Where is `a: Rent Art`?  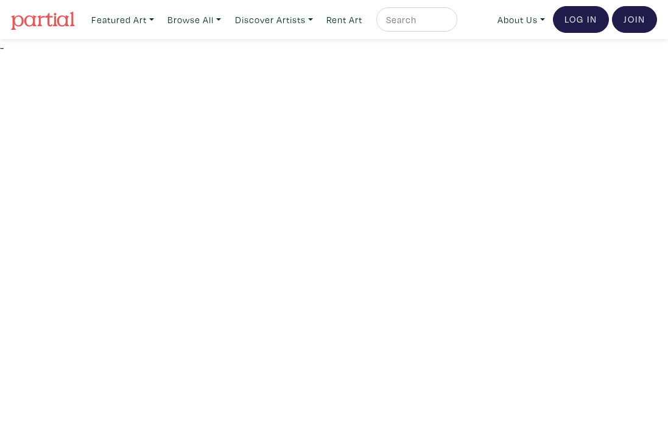
a: Rent Art is located at coordinates (344, 19).